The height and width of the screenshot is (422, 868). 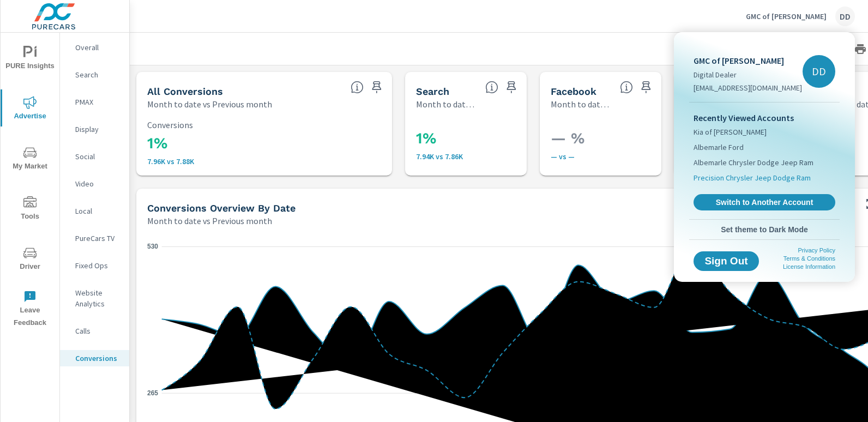 What do you see at coordinates (765, 229) in the screenshot?
I see `span: Set theme to Dark Mode` at bounding box center [765, 229].